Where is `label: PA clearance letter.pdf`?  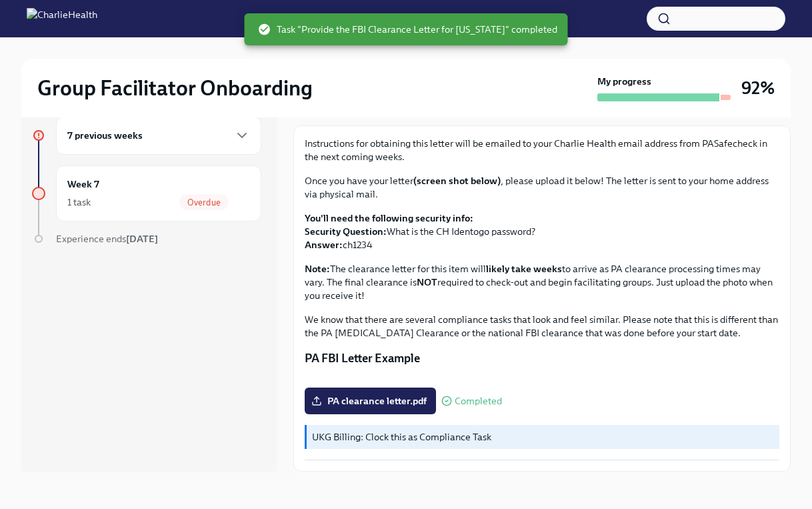 label: PA clearance letter.pdf is located at coordinates (370, 401).